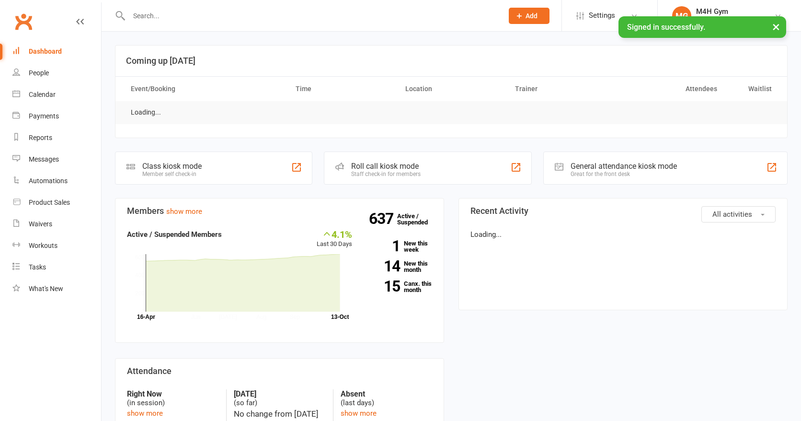 The height and width of the screenshot is (421, 801). Describe the element at coordinates (43, 245) in the screenshot. I see `div: Workouts` at that location.